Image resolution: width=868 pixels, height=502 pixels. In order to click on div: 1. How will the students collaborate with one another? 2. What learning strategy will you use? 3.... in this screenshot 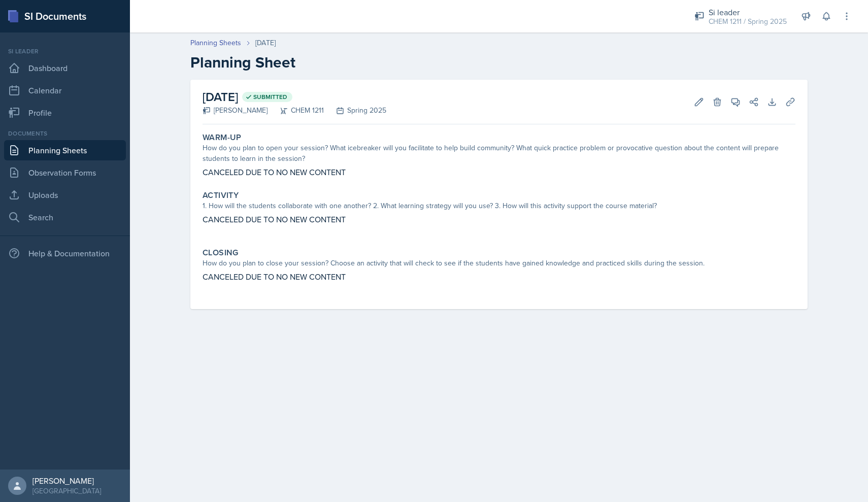, I will do `click(499, 205)`.